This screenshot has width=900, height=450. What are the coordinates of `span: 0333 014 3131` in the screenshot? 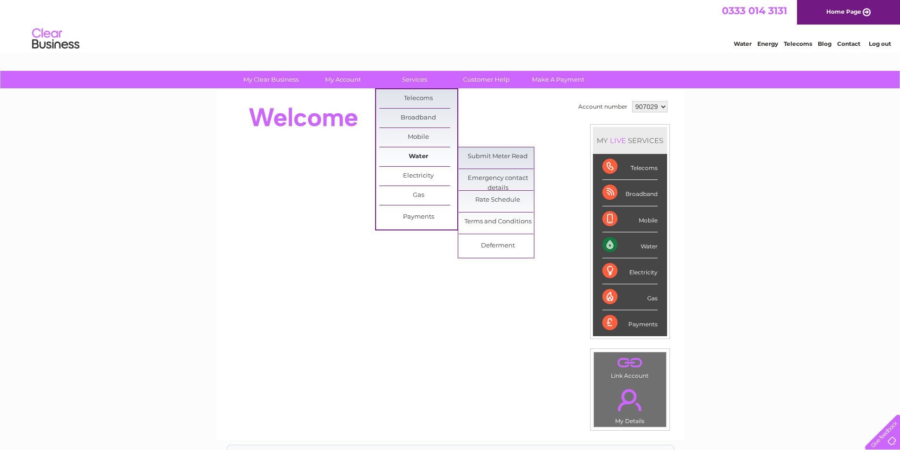 It's located at (754, 10).